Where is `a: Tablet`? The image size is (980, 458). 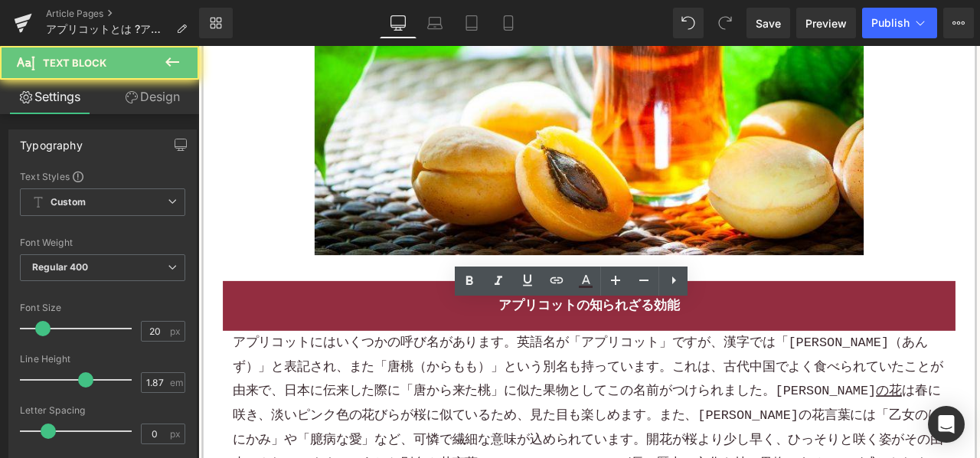
a: Tablet is located at coordinates (471, 23).